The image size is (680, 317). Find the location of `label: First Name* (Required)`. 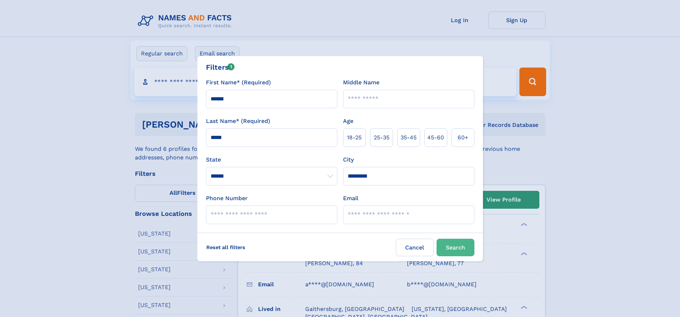

label: First Name* (Required) is located at coordinates (238, 82).